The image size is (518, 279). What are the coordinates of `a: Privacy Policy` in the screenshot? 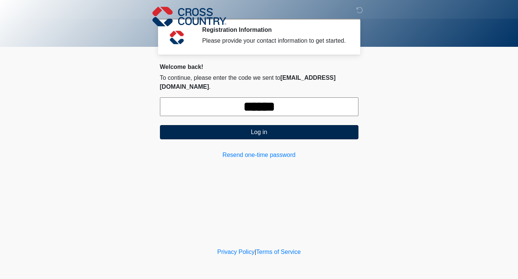 It's located at (236, 252).